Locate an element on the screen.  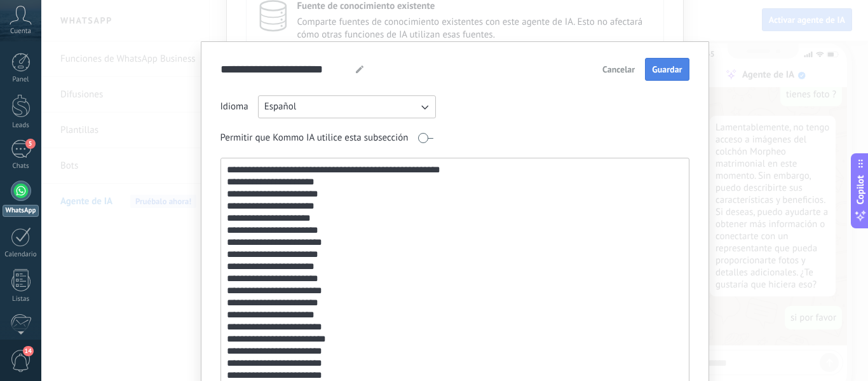
button: Español is located at coordinates (347, 107).